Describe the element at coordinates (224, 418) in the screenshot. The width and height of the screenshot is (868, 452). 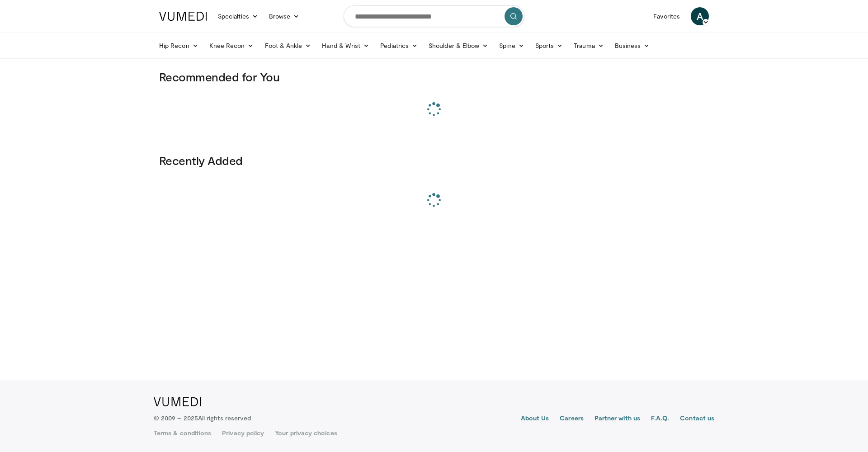
I see `span: All rights reserved` at that location.